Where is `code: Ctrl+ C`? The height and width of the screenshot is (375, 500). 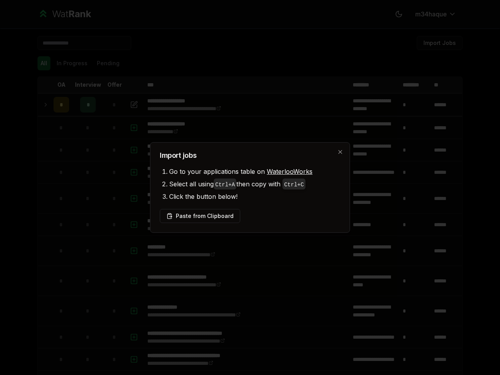 code: Ctrl+ C is located at coordinates (294, 185).